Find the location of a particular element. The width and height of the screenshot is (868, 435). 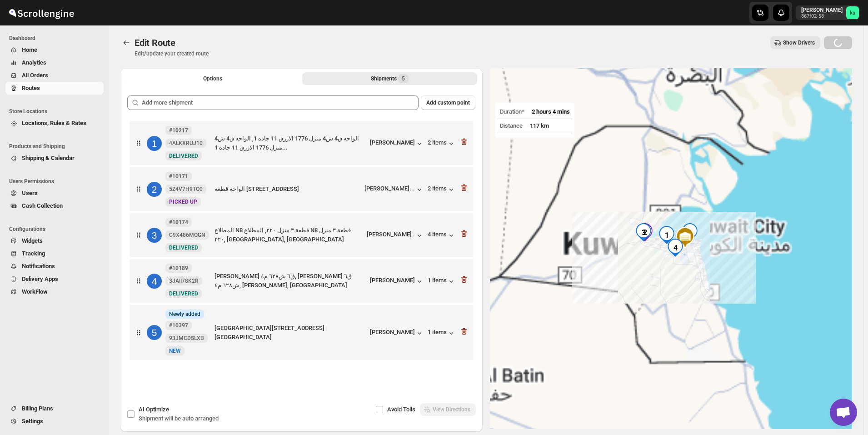

span: Analytics is located at coordinates (34, 62).